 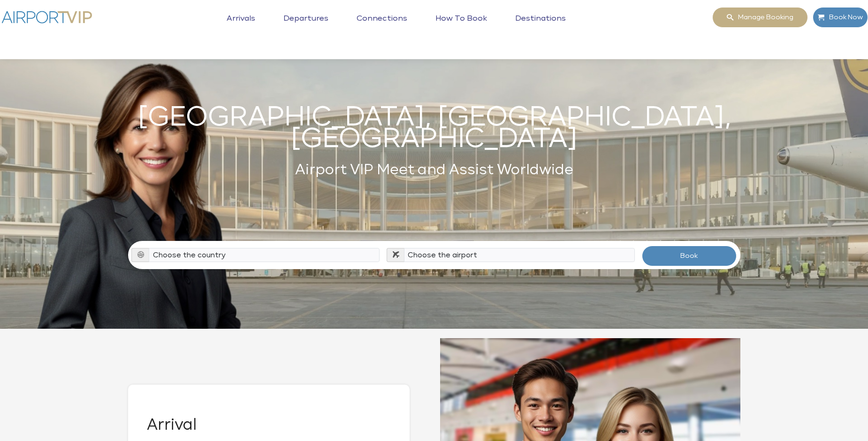 What do you see at coordinates (382, 26) in the screenshot?
I see `a: Connections` at bounding box center [382, 26].